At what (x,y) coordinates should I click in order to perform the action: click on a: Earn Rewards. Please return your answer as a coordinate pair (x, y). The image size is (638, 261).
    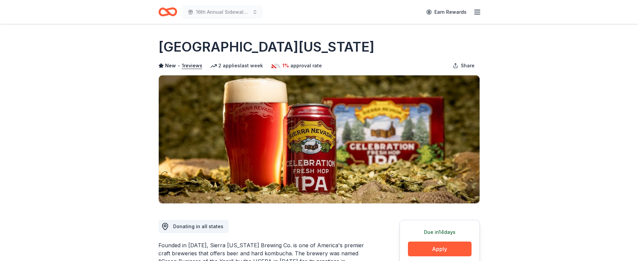
    Looking at the image, I should click on (447, 12).